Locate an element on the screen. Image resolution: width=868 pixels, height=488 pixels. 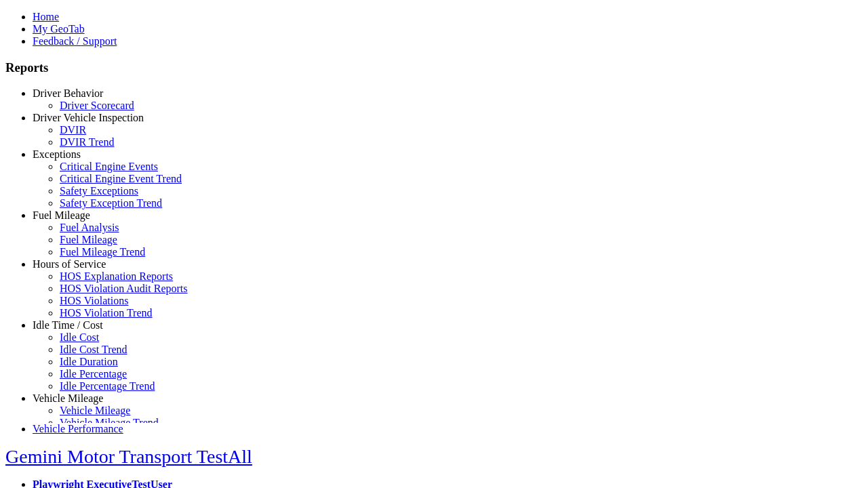
a: Vehicle Mileage Trend is located at coordinates (109, 422).